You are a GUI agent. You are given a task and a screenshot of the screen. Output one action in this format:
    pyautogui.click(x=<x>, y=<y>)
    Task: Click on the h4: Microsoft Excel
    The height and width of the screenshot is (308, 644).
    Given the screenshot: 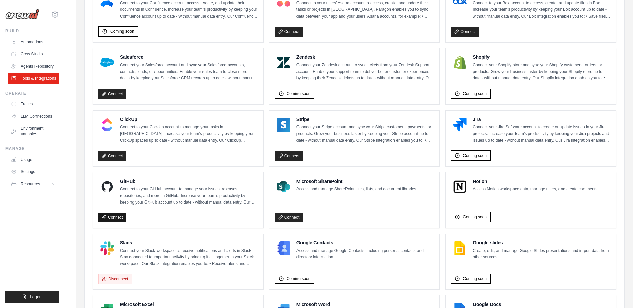 What is the action you would take?
    pyautogui.click(x=189, y=305)
    